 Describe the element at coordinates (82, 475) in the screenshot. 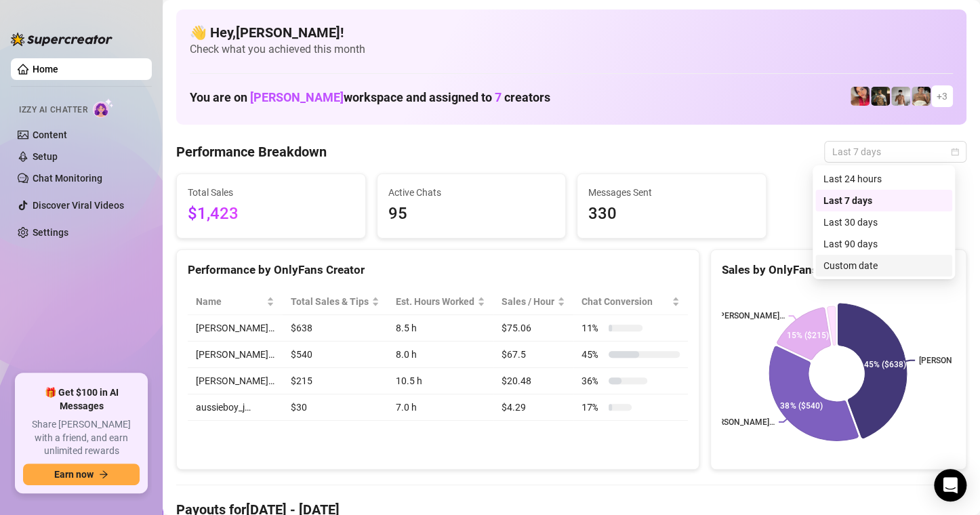

I see `button: Earn nowarrow-right` at that location.